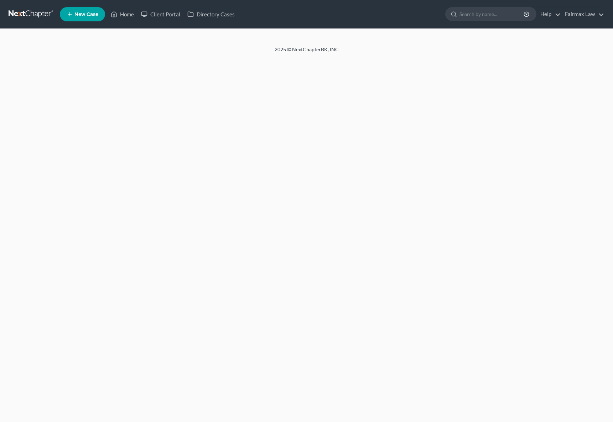 This screenshot has height=422, width=613. Describe the element at coordinates (307, 52) in the screenshot. I see `div: 2025 © NextChapterBK, INC` at that location.